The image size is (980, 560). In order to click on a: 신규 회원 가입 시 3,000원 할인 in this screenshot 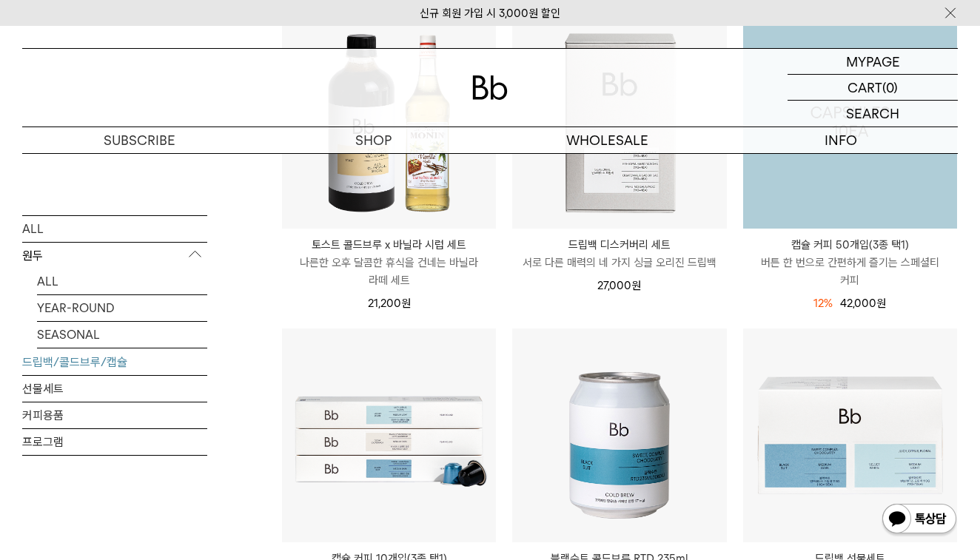, I will do `click(490, 13)`.